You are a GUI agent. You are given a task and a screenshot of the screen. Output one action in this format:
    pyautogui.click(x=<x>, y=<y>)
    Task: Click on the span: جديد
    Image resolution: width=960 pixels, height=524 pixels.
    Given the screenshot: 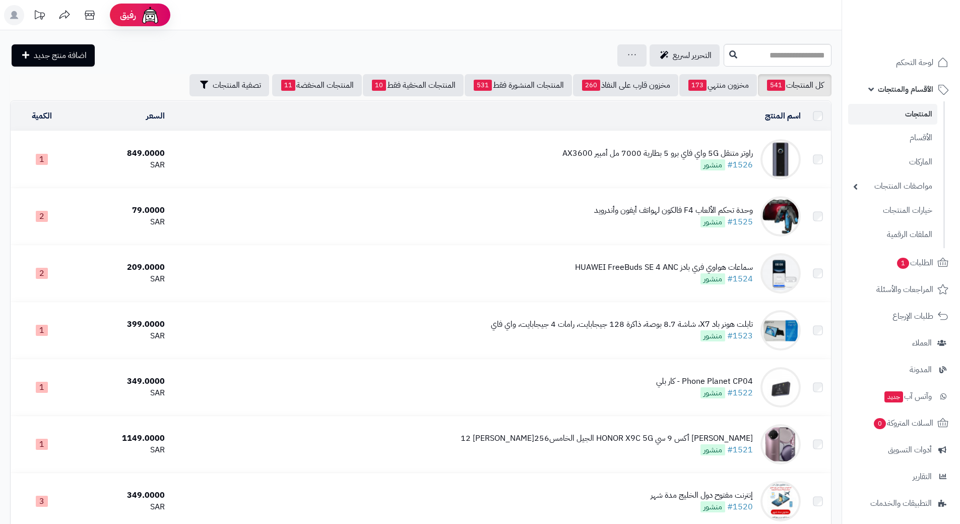 What is the action you would take?
    pyautogui.click(x=894, y=397)
    